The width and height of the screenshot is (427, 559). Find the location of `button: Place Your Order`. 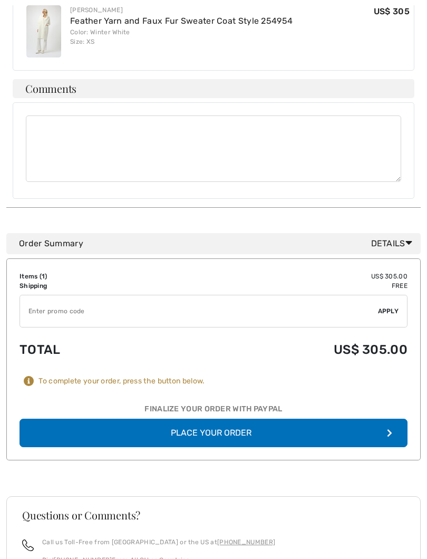

button: Place Your Order is located at coordinates (214, 433).